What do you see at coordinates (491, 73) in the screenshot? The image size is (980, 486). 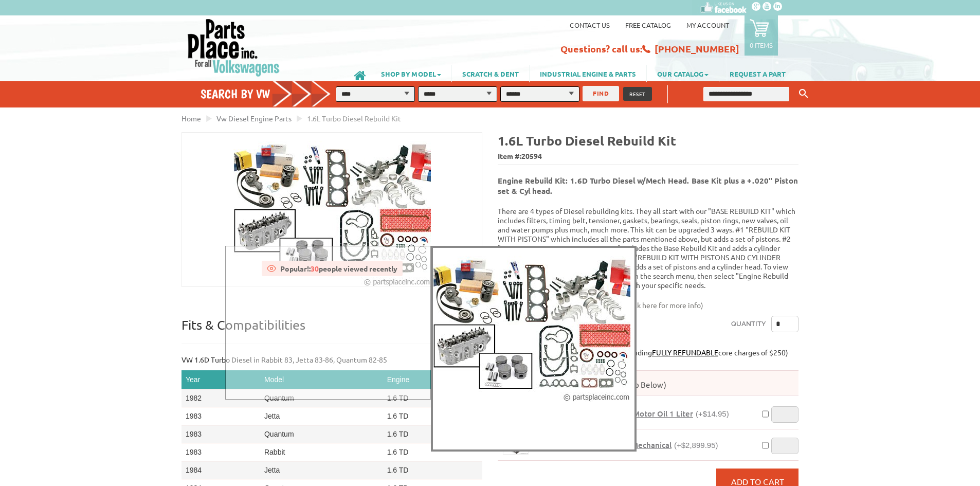 I see `a: SCRATCH & DENT` at bounding box center [491, 73].